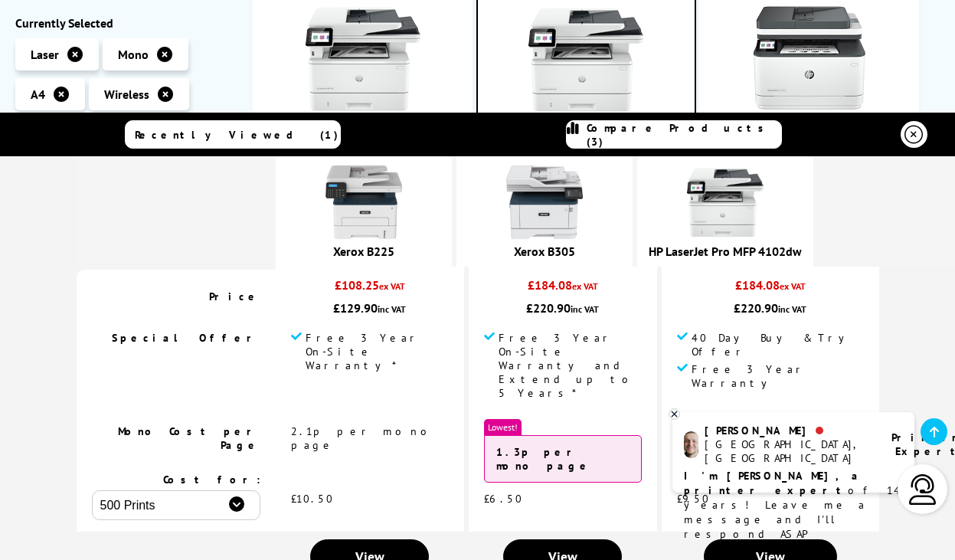  What do you see at coordinates (586, 60) in the screenshot?
I see `img: HP LaserJet Pro MFP 4102dw` at bounding box center [586, 60].